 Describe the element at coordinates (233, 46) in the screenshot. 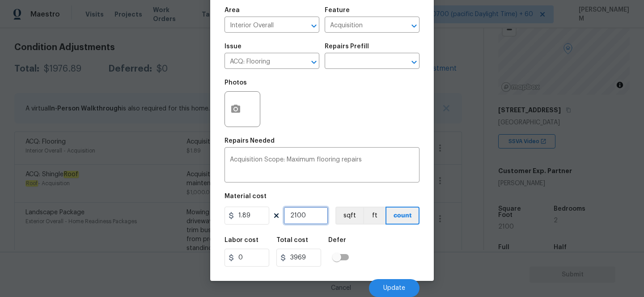

I see `h5: Issue` at that location.